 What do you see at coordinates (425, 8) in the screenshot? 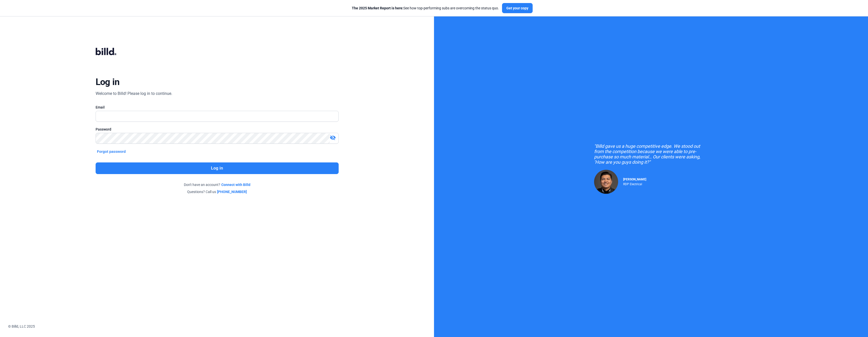
I see `div: See how top-performing subs are overcoming the status quo.` at bounding box center [425, 8].